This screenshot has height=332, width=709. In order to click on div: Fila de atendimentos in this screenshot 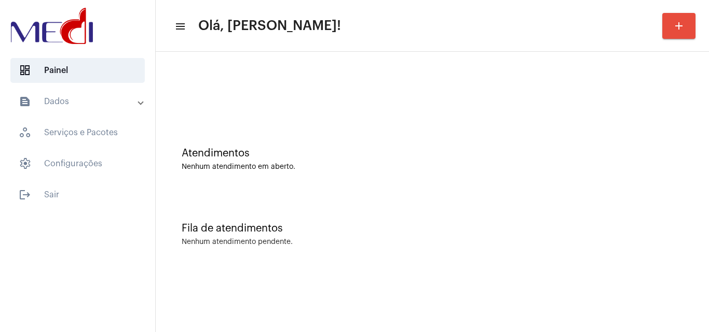, I will do `click(432, 229)`.